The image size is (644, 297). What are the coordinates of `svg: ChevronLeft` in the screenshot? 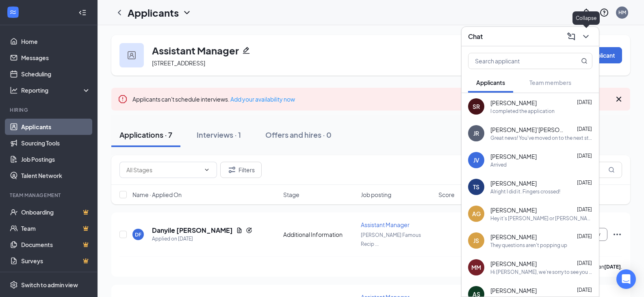 It's located at (120, 12).